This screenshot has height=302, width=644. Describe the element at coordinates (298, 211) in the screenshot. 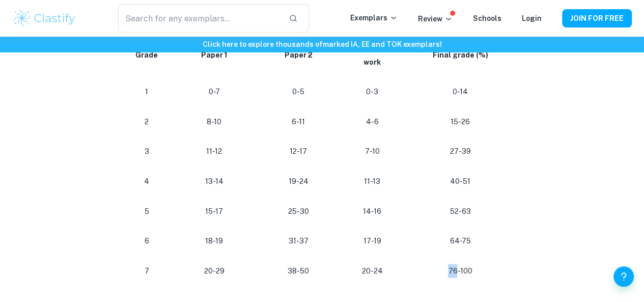

I see `p: 25-30` at that location.